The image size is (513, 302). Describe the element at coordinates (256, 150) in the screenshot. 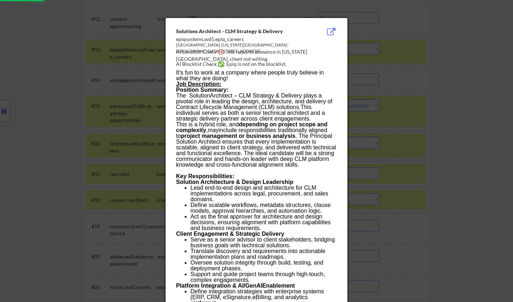

I see `span: . The Principal Solution Architect ensures that every implementation is scalable, aligned to clie...` at that location.